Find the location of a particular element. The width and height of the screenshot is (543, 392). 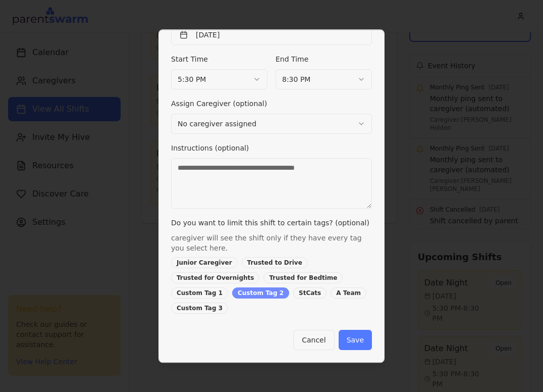

div: Custom Tag 1 is located at coordinates (200, 293).